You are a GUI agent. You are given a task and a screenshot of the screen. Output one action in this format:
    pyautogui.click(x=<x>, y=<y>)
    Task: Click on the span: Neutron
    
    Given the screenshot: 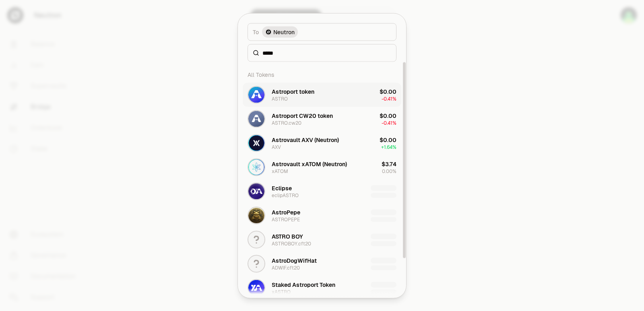 What is the action you would take?
    pyautogui.click(x=284, y=32)
    